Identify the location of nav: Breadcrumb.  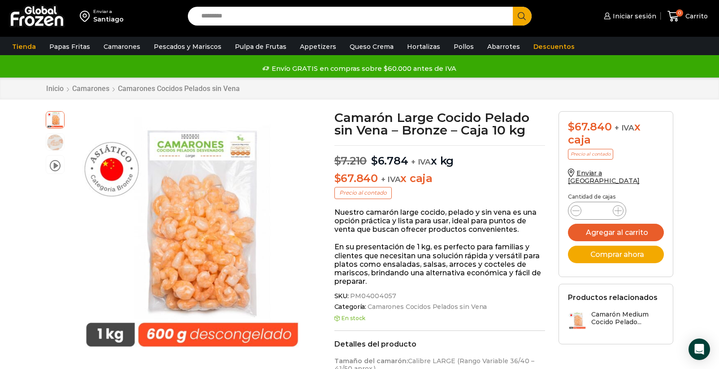
(143, 88).